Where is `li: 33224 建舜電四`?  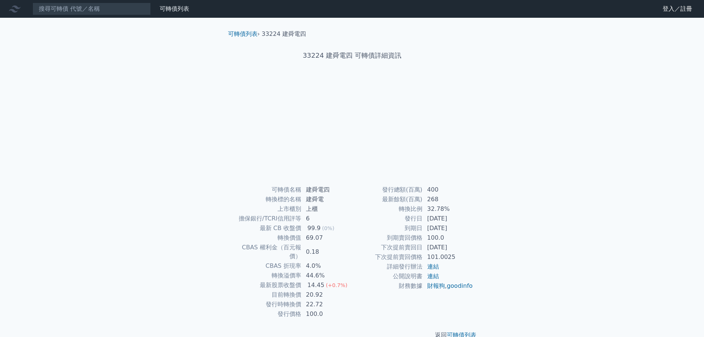
li: 33224 建舜電四 is located at coordinates (284, 34).